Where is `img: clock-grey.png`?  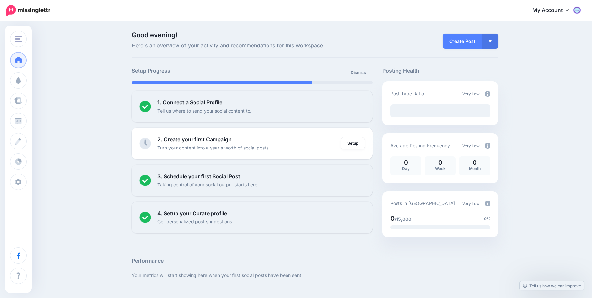 img: clock-grey.png is located at coordinates (145, 143).